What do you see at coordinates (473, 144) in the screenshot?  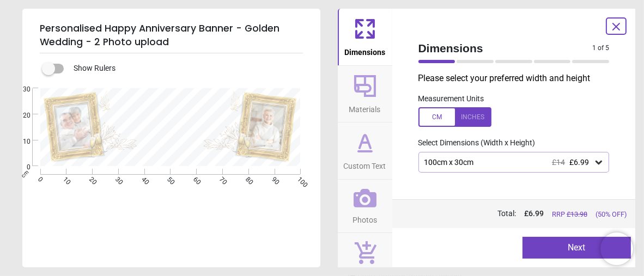 I see `label: Select Dimensions (Width x Height)` at bounding box center [473, 144].